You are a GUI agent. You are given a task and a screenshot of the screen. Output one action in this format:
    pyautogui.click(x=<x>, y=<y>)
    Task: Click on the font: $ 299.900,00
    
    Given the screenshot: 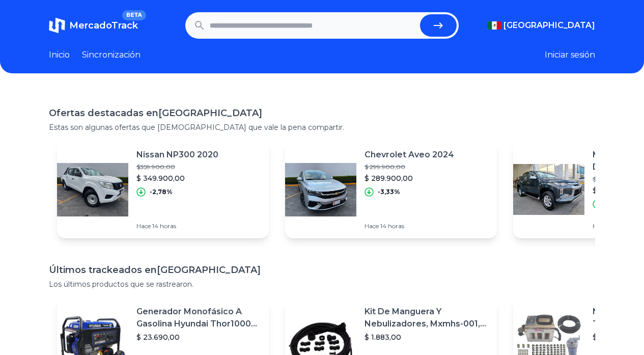 What is the action you would take?
    pyautogui.click(x=385, y=167)
    